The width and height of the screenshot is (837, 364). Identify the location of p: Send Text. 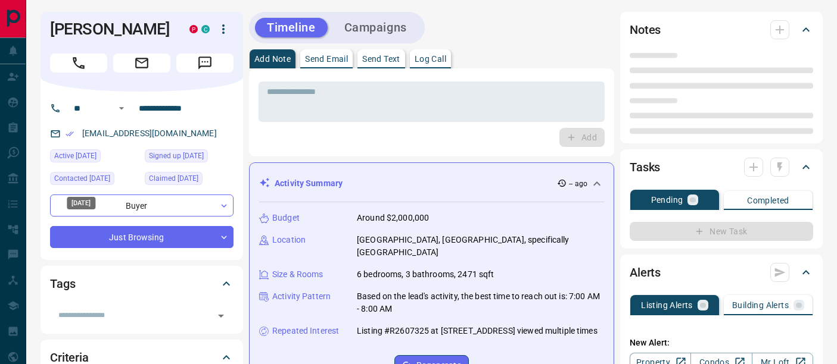
(381, 59).